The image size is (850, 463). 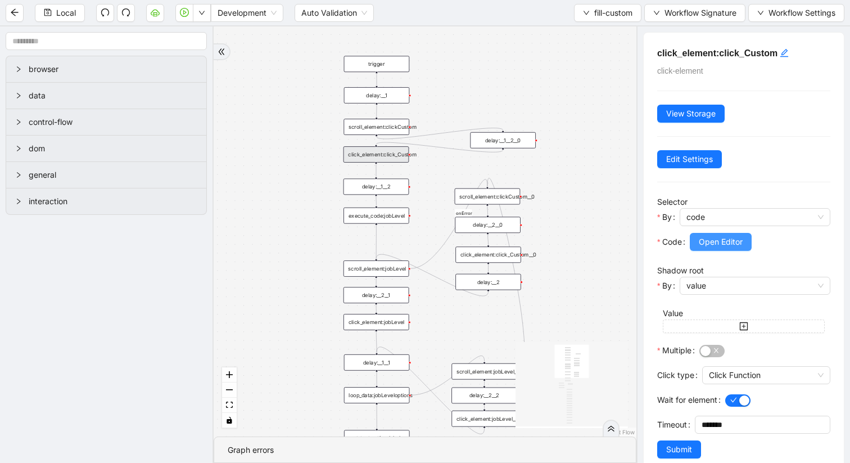 What do you see at coordinates (766, 375) in the screenshot?
I see `span: Click Function` at bounding box center [766, 375].